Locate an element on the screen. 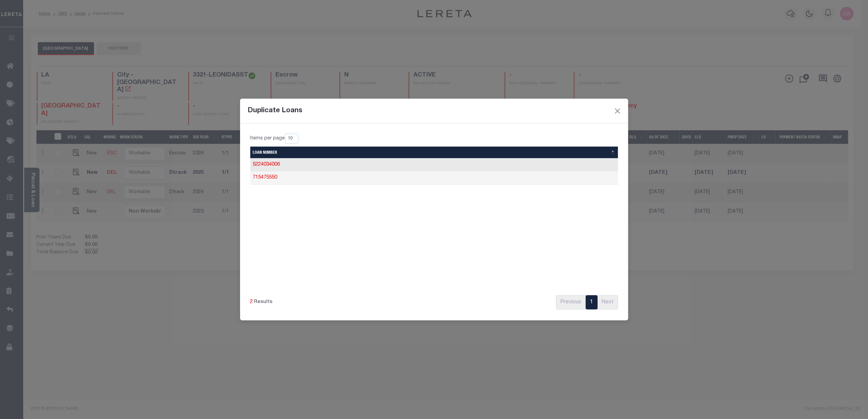 The width and height of the screenshot is (868, 419). button: Close is located at coordinates (617, 111).